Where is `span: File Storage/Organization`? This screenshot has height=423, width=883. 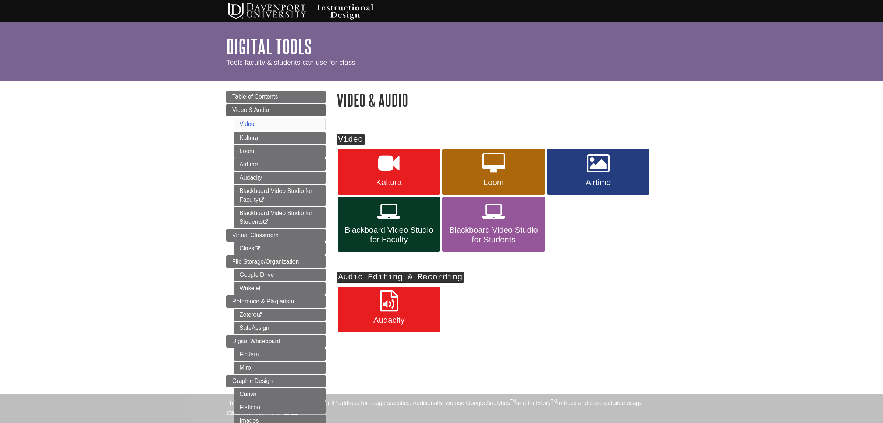
span: File Storage/Organization is located at coordinates (265, 261).